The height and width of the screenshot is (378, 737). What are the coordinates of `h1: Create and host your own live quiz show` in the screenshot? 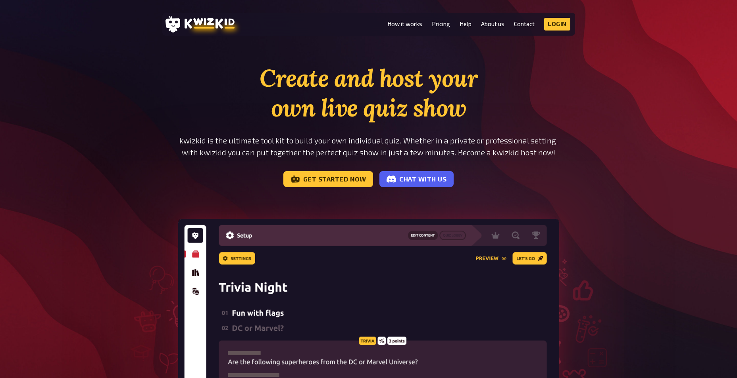 It's located at (369, 93).